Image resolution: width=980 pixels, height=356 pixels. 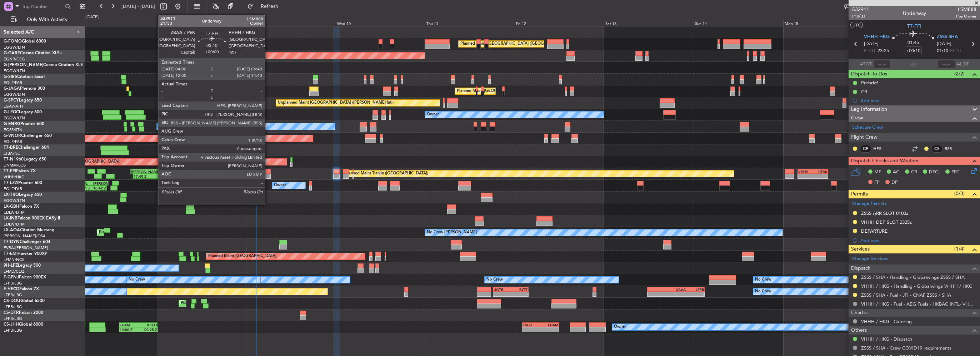 I want to click on span: Dispatch Checks and Weather, so click(x=885, y=161).